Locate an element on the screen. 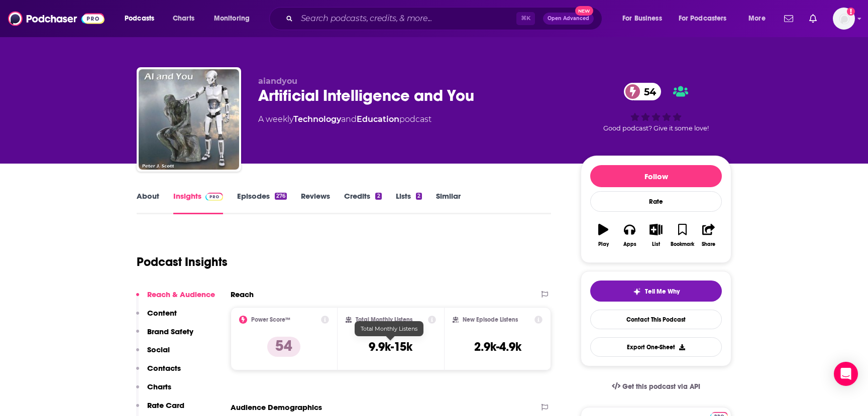 The image size is (868, 416). button: List is located at coordinates (656, 235).